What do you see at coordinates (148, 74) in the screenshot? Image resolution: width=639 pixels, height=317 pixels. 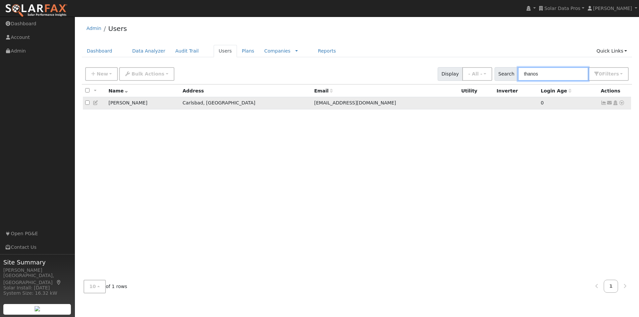 I see `span: Bulk Actions` at bounding box center [148, 74].